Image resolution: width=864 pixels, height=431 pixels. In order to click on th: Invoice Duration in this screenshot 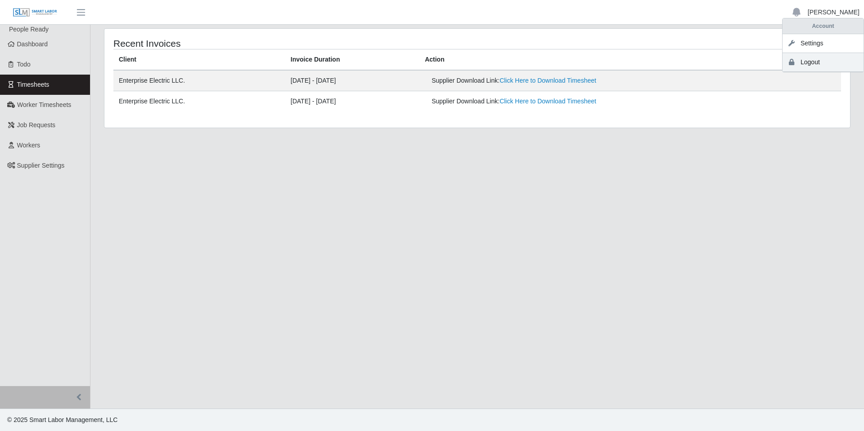, I will do `click(352, 60)`.